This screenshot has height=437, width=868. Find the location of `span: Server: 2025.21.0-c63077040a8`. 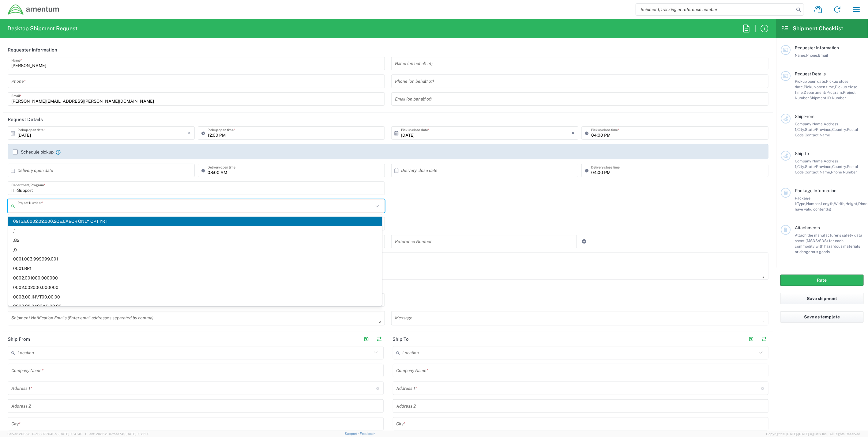

span: Server: 2025.21.0-c63077040a8 is located at coordinates (45, 434).